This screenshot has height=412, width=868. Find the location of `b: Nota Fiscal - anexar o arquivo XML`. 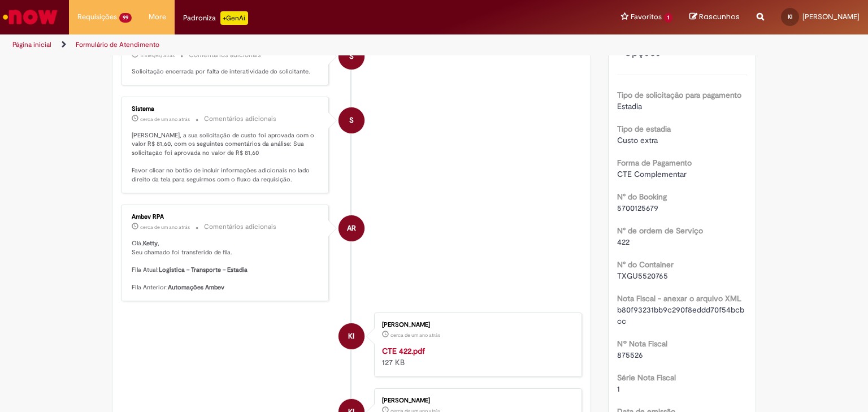

b: Nota Fiscal - anexar o arquivo XML is located at coordinates (679, 298).